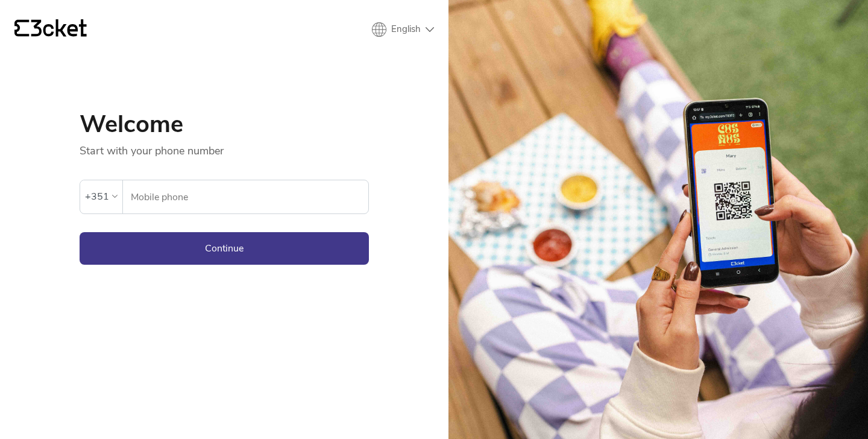 This screenshot has height=439, width=868. Describe the element at coordinates (249, 197) in the screenshot. I see `input: Mobile phone` at that location.